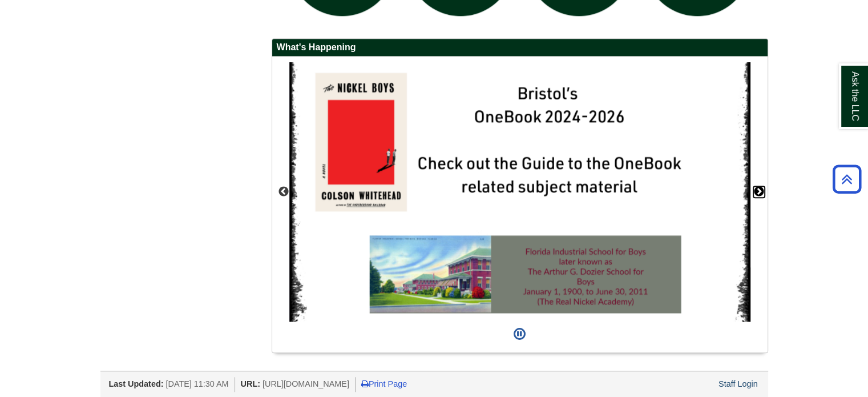  Describe the element at coordinates (520, 47) in the screenshot. I see `h2: What's Happening` at that location.